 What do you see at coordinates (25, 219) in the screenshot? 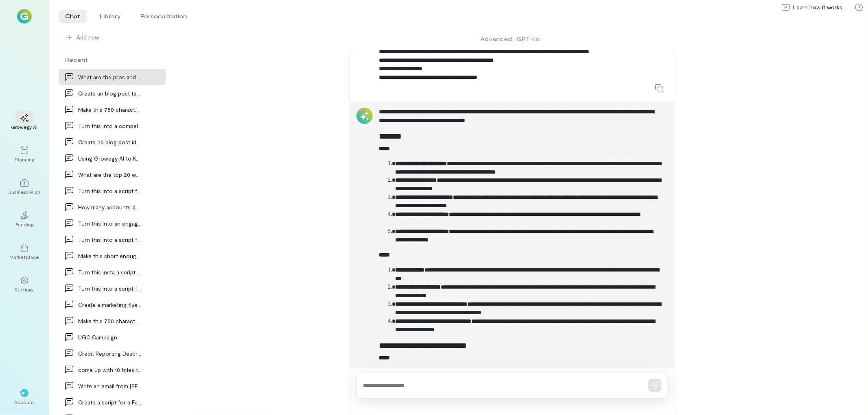
I see `a: Funding` at bounding box center [25, 219].